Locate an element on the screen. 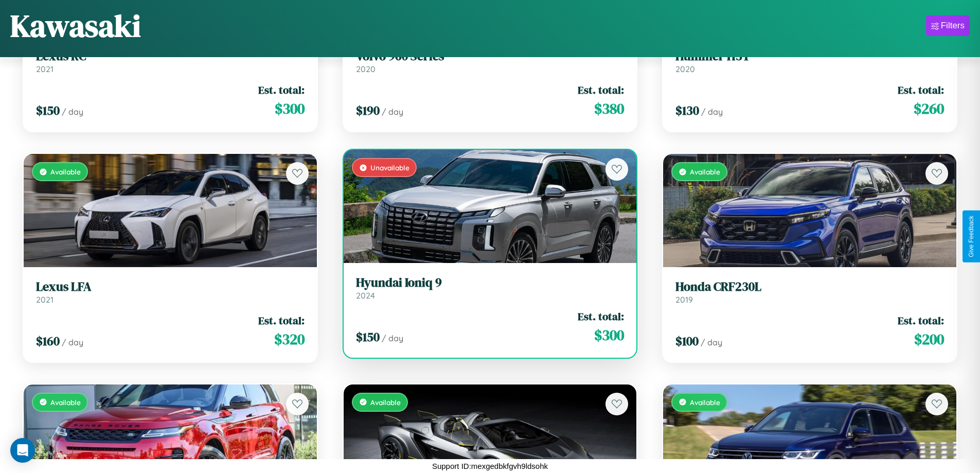 This screenshot has height=473, width=980. span: $ 260 is located at coordinates (929, 109).